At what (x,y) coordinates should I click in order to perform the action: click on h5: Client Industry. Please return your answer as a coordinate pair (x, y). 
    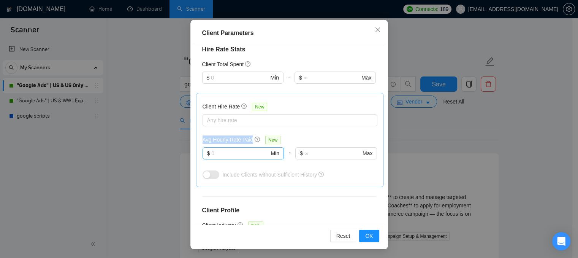
    Looking at the image, I should click on (219, 225).